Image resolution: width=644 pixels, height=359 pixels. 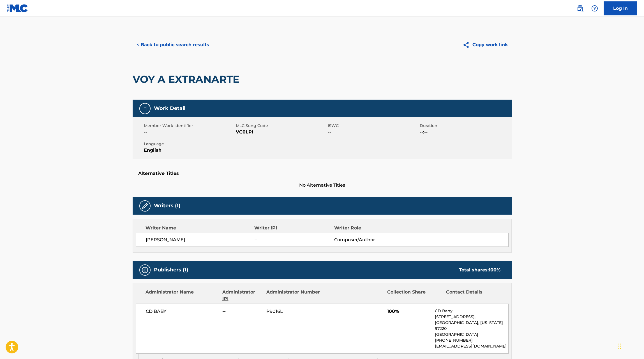 What do you see at coordinates (171, 270) in the screenshot?
I see `h5: Publishers (1)` at bounding box center [171, 270].